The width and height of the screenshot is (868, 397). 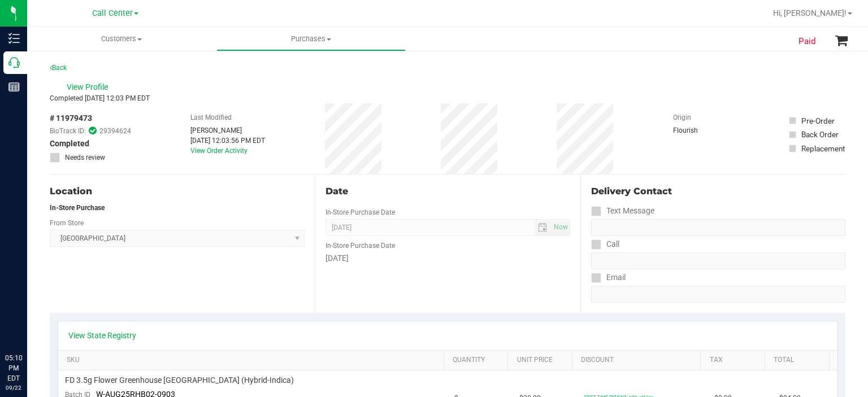 What do you see at coordinates (14, 63) in the screenshot?
I see `inline-svg: Call Center` at bounding box center [14, 63].